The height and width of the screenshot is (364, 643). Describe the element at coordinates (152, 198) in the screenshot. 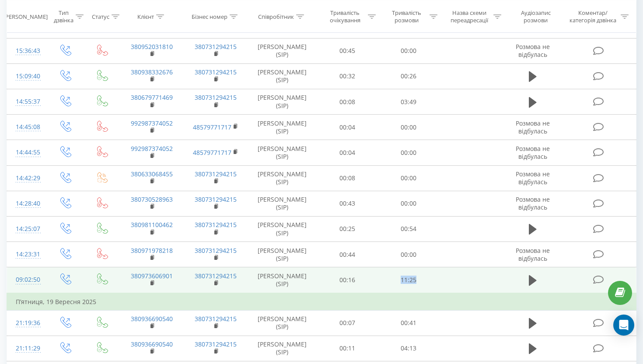

I see `a: 380730528963` at that location.